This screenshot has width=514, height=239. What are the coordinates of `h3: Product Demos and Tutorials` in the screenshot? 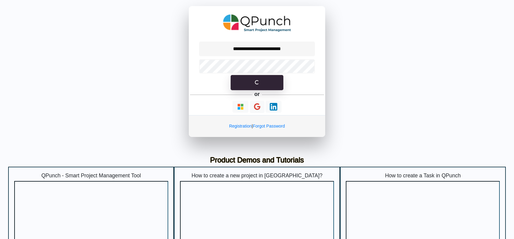 It's located at (257, 160).